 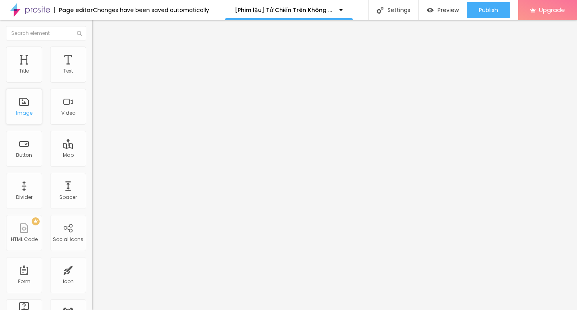 I want to click on div: Text, so click(x=68, y=71).